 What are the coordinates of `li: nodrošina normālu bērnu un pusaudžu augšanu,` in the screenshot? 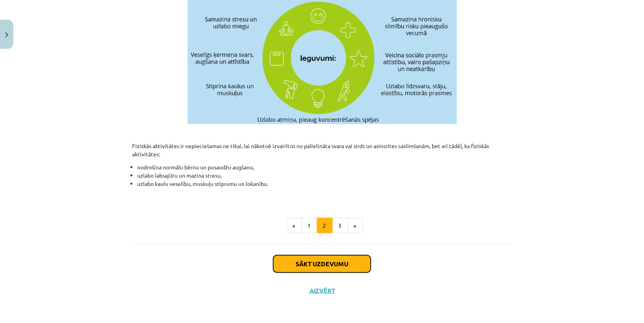 It's located at (324, 167).